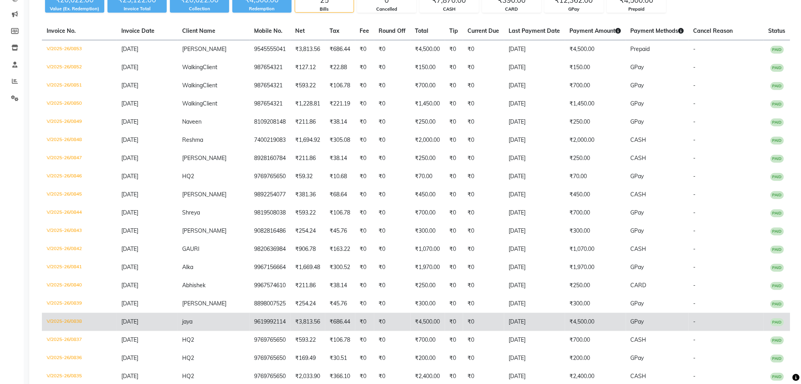 The image size is (801, 384). I want to click on span: Client, so click(210, 85).